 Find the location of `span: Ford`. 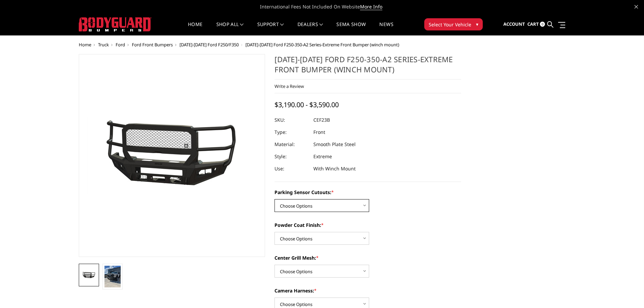

span: Ford is located at coordinates (120, 45).